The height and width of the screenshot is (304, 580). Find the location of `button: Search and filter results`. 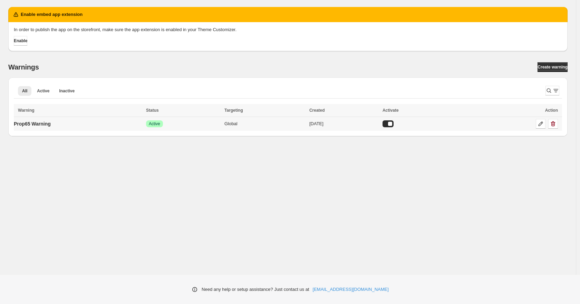

button: Search and filter results is located at coordinates (553, 91).